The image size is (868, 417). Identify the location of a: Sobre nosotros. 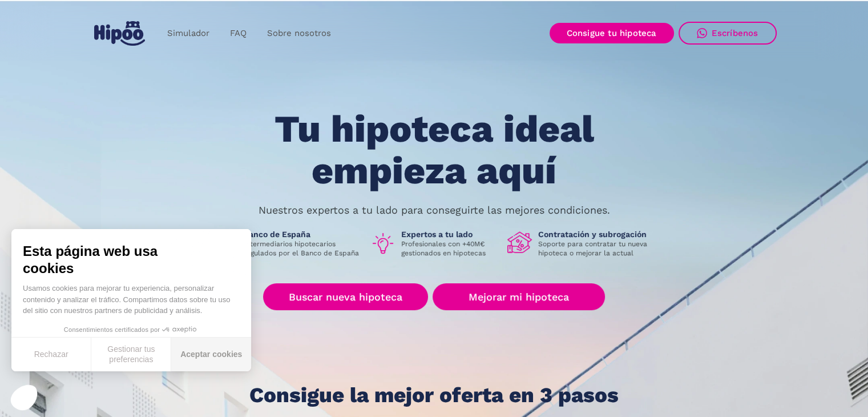
(299, 33).